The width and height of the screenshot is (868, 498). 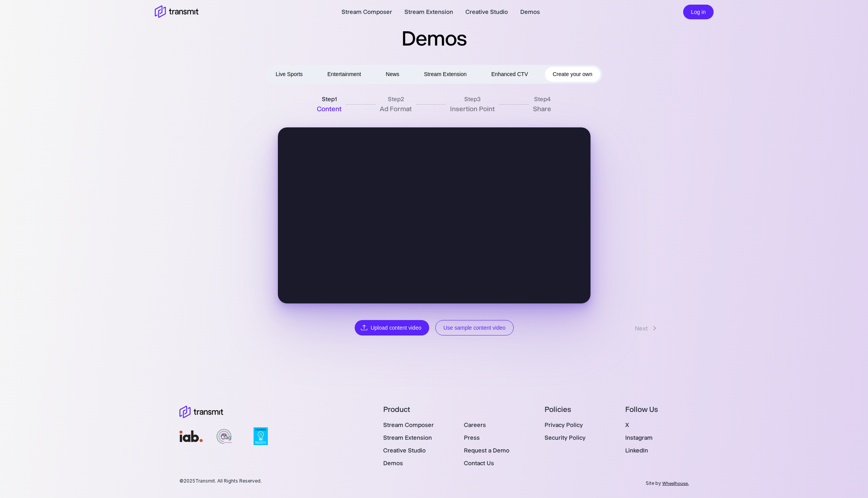 I want to click on button: Stream Extension, so click(x=445, y=75).